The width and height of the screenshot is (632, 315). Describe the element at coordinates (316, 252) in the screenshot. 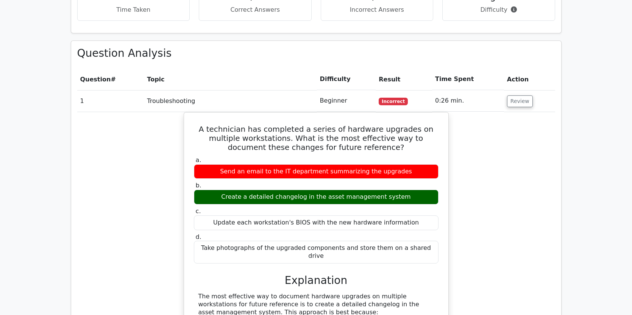

I see `div: Take photographs of the upgraded components and store them on a shared drive` at that location.